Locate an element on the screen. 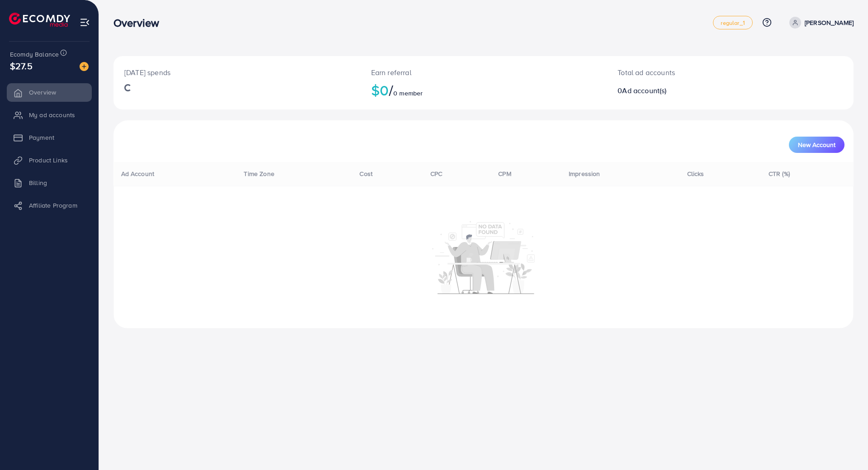 The width and height of the screenshot is (868, 470). span: $27.5 is located at coordinates (22, 66).